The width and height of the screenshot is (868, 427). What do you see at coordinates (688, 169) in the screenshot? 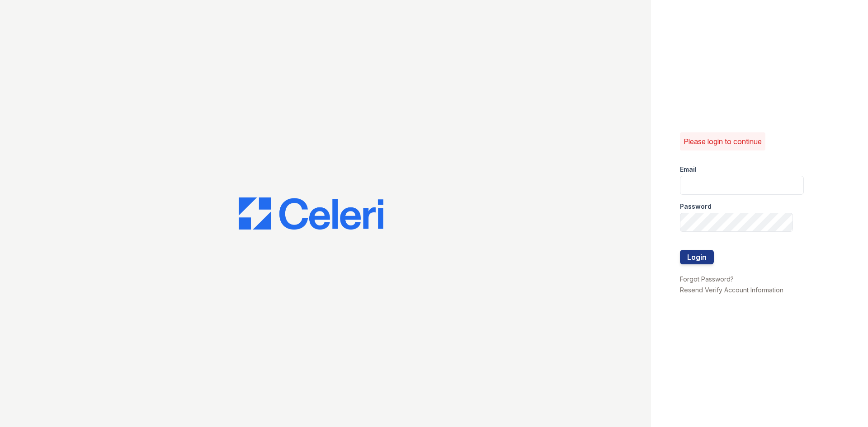
I see `label: Email` at bounding box center [688, 169].